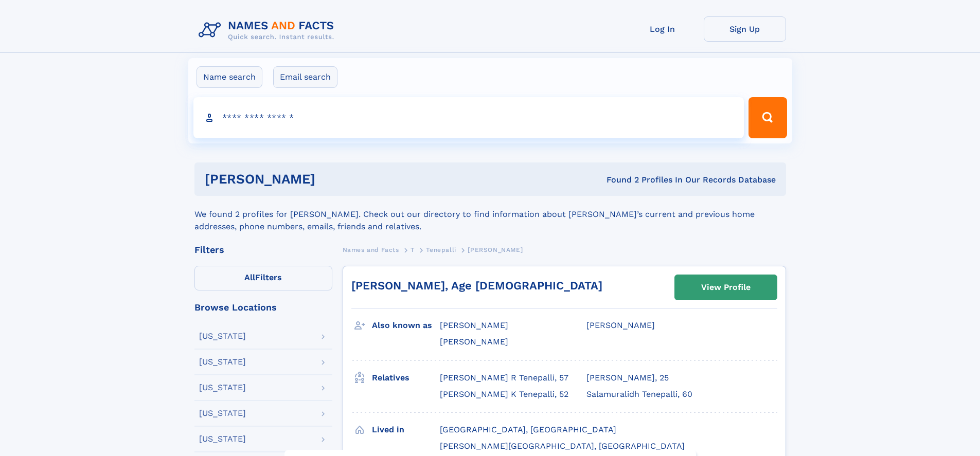 The image size is (980, 456). Describe the element at coordinates (305, 77) in the screenshot. I see `label: Email search` at that location.